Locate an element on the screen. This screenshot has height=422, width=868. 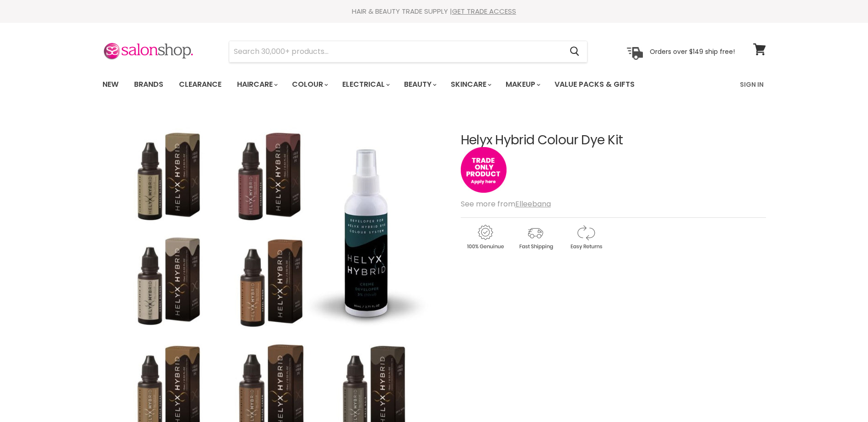
img: shipping.gif is located at coordinates (536, 237).